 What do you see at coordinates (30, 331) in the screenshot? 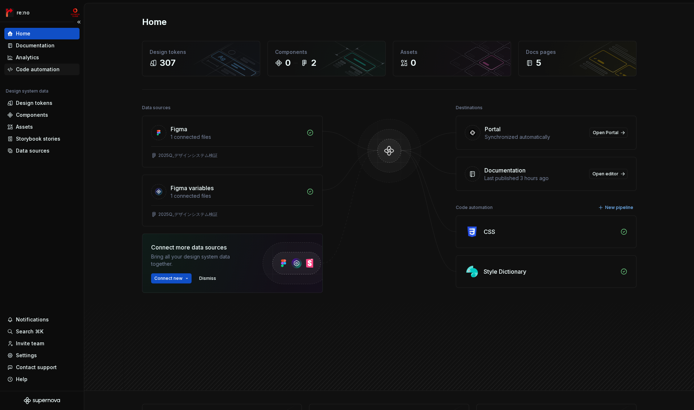
I see `div: Search ⌘K` at bounding box center [30, 331].